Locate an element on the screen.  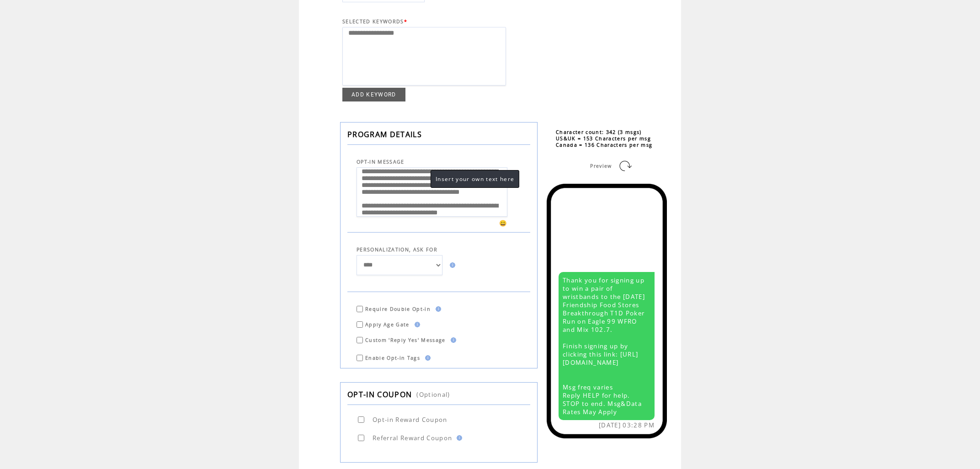
span: PROGRAM DETAILS is located at coordinates (385, 134).